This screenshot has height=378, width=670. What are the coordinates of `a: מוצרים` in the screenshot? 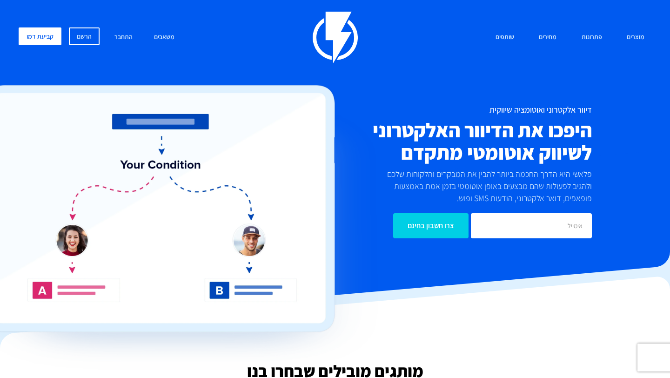 It's located at (636, 37).